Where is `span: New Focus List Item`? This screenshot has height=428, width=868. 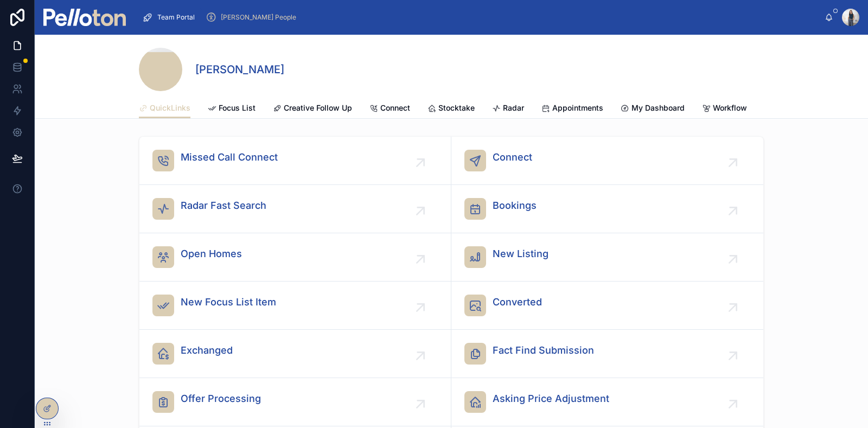
span: New Focus List Item is located at coordinates (228, 302).